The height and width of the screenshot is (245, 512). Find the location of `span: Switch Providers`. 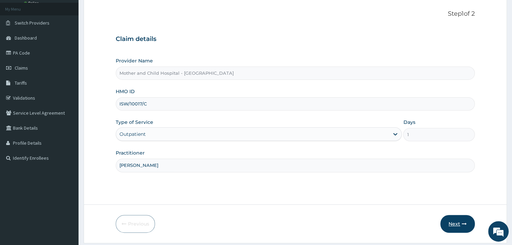

span: Switch Providers is located at coordinates (32, 23).